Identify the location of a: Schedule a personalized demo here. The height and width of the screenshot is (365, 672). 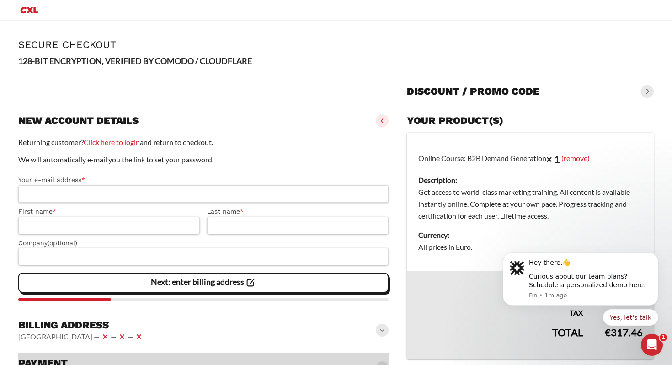
(97, 44).